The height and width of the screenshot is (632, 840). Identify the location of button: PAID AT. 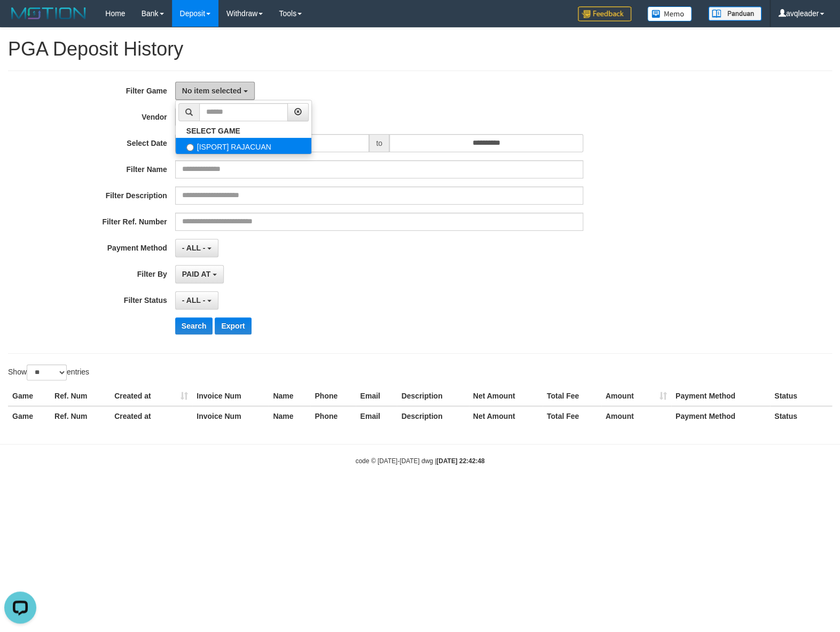
(199, 275).